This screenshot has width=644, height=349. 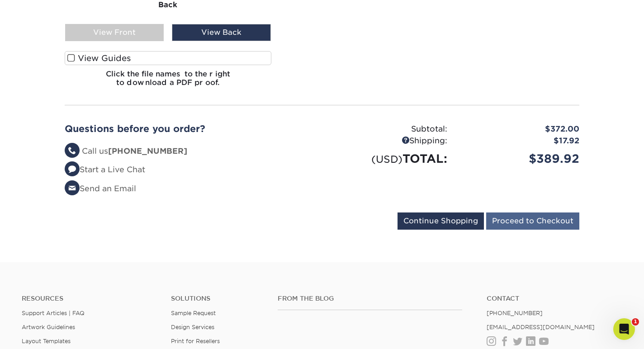 I want to click on input: Continue Shopping, so click(x=441, y=221).